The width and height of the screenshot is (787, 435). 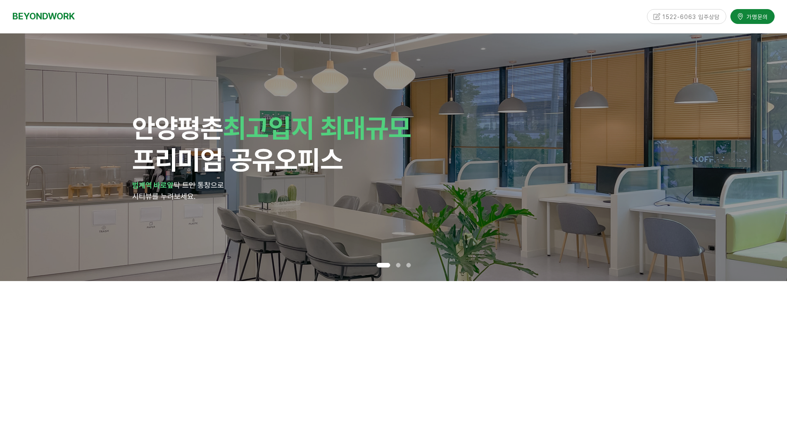 What do you see at coordinates (756, 16) in the screenshot?
I see `span: 가맹문의` at bounding box center [756, 16].